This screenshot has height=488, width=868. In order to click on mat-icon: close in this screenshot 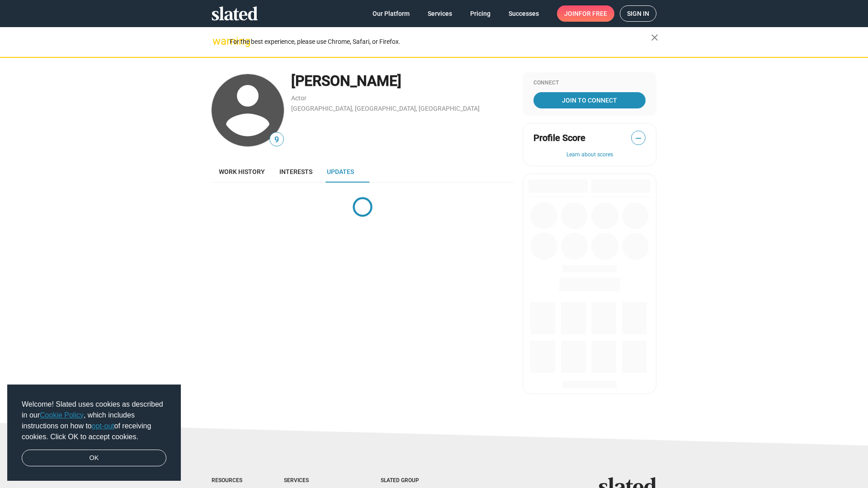, I will do `click(655, 38)`.